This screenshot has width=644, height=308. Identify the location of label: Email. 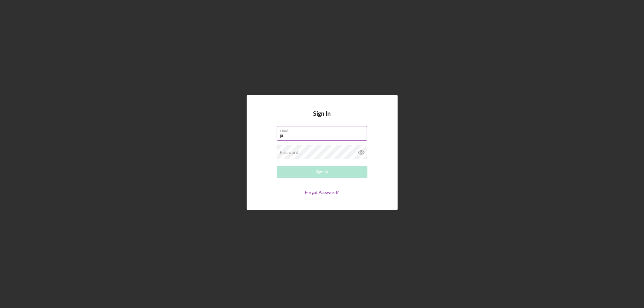
(324, 129).